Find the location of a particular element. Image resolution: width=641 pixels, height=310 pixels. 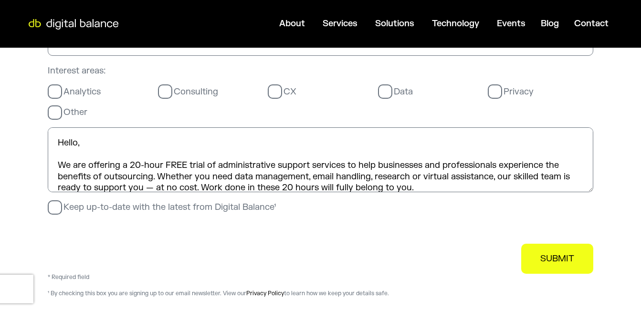

label: Keep up-to-date with the latest from Digital Balance¹ is located at coordinates (162, 207).